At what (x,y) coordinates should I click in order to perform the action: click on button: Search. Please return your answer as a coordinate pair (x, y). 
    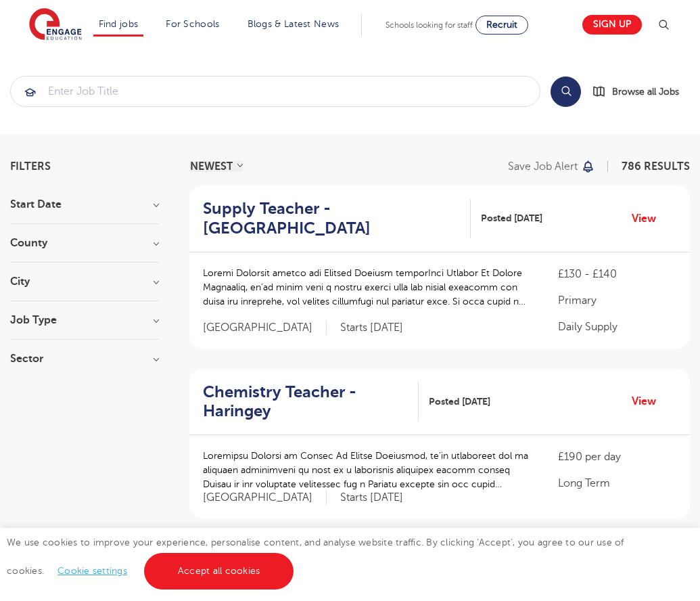
    Looking at the image, I should click on (566, 91).